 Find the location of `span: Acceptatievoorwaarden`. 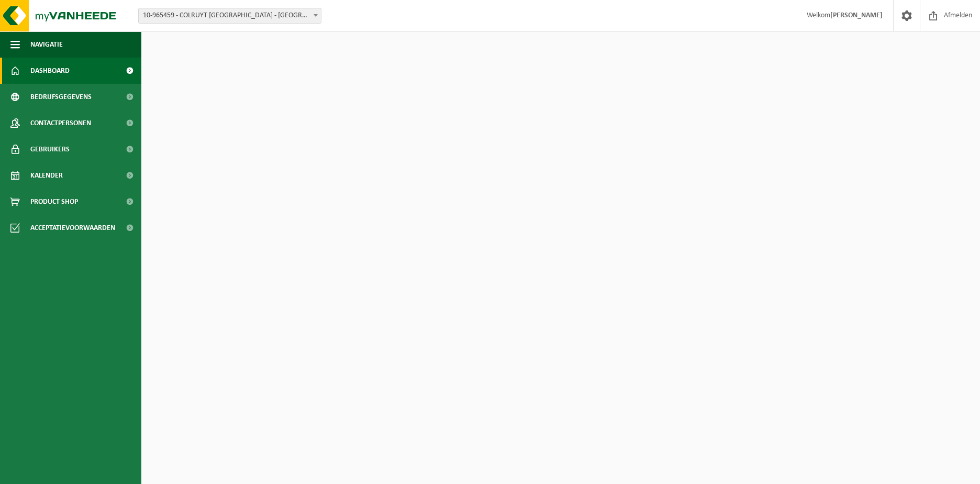

span: Acceptatievoorwaarden is located at coordinates (73, 228).